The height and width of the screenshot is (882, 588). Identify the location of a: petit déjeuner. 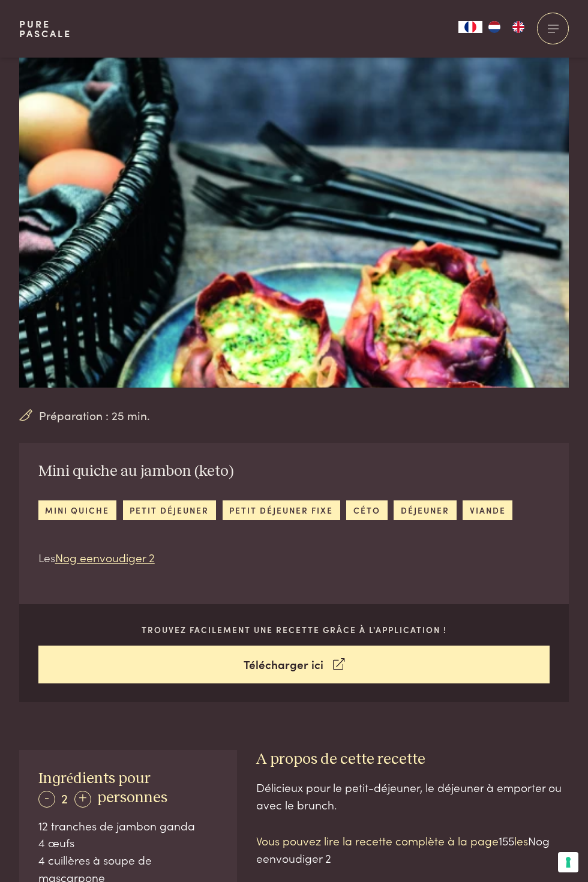
(169, 510).